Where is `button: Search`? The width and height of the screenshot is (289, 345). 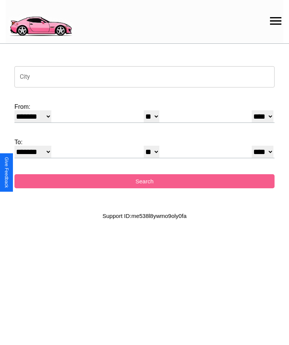 button: Search is located at coordinates (145, 181).